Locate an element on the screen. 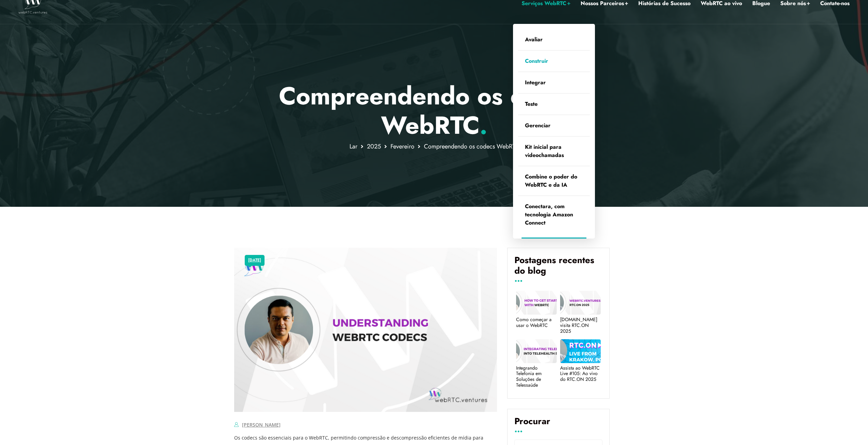  font: Combine o poder do WebRTC e da IA is located at coordinates (551, 181).